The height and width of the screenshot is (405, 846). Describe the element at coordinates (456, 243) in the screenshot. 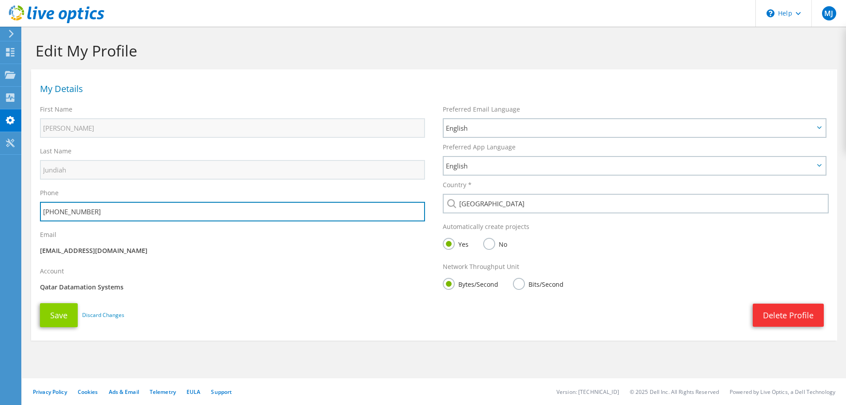

I see `label: Yes` at that location.